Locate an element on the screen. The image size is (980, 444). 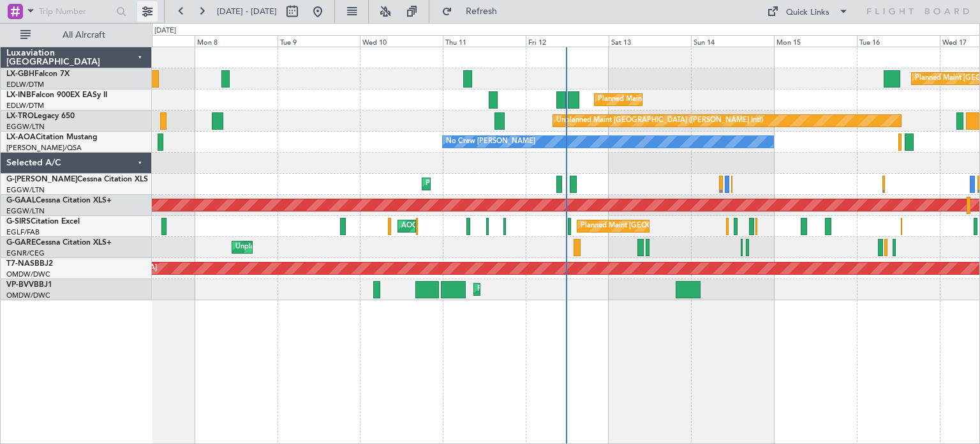
a: LX-AOACitation Mustang is located at coordinates (51, 137).